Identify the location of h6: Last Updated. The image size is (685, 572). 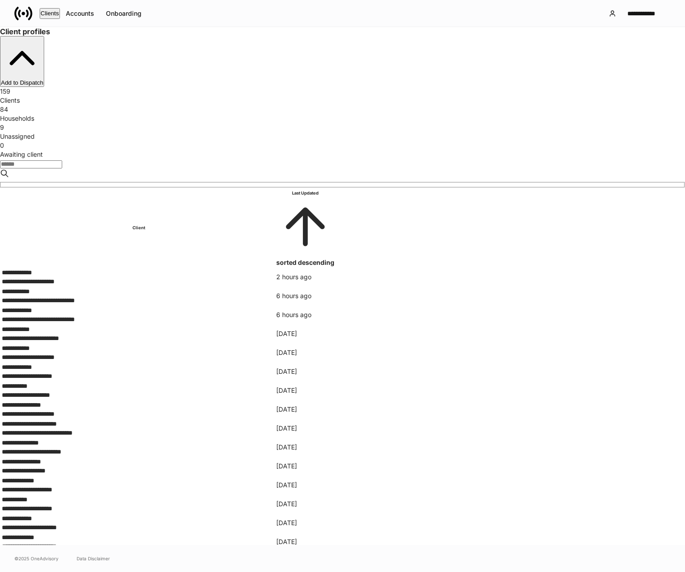
(305, 193).